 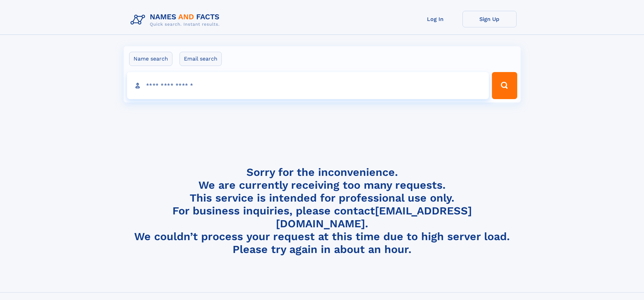 What do you see at coordinates (308, 85) in the screenshot?
I see `input: search input` at bounding box center [308, 85].